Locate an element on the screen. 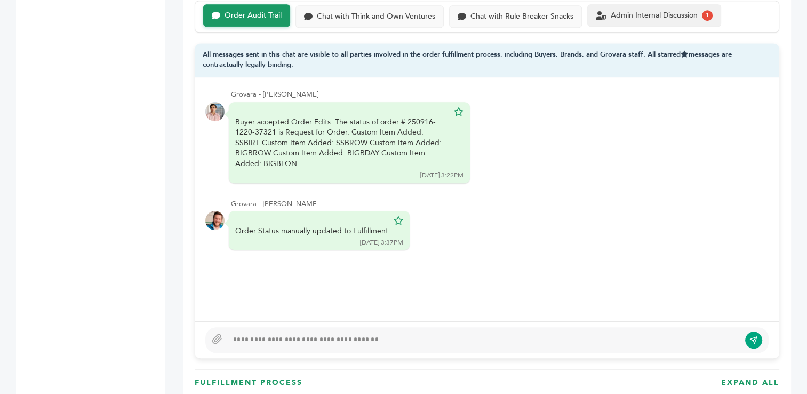  div: All messages sent in this chat are visible to all parties involved in the order fulfillment proce... is located at coordinates (487, 60).